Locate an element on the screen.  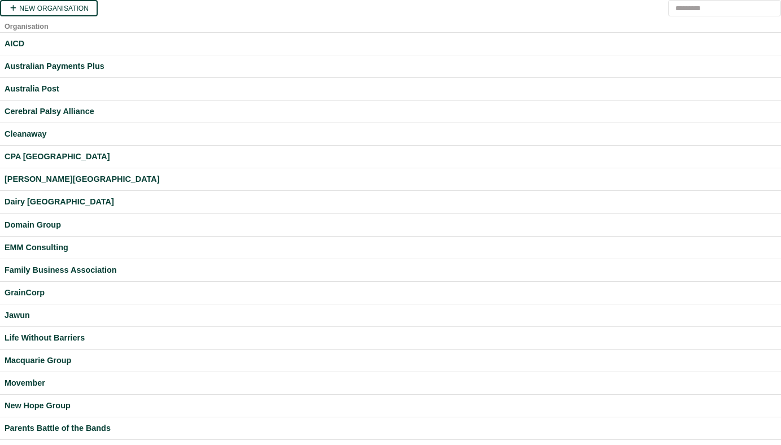
a: New Hope Group is located at coordinates (390, 406).